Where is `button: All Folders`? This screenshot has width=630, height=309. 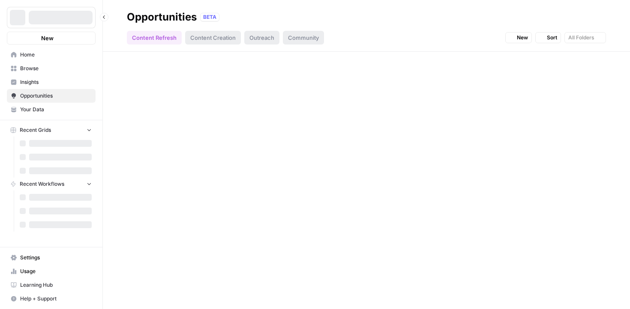
button: All Folders is located at coordinates (585, 38).